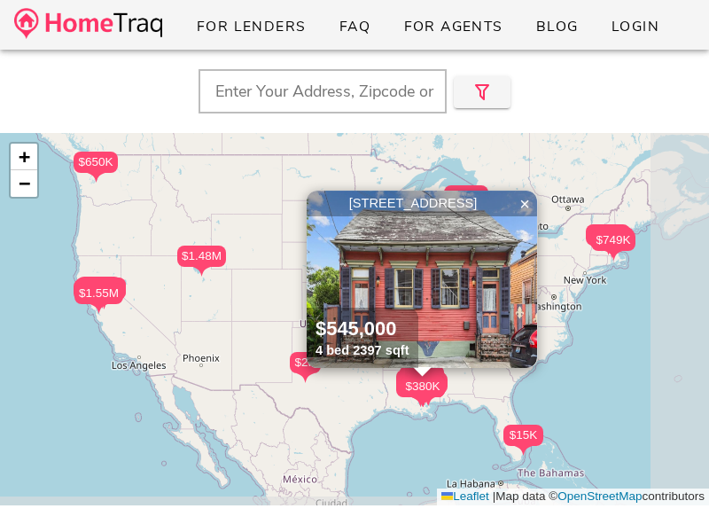 The width and height of the screenshot is (709, 532). I want to click on a: For Agents, so click(452, 27).